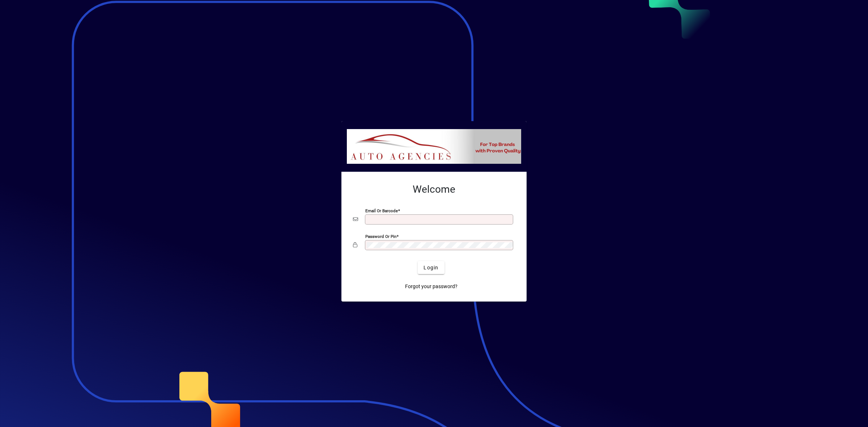 This screenshot has height=427, width=868. What do you see at coordinates (381, 237) in the screenshot?
I see `mat-label: Password or Pin` at bounding box center [381, 237].